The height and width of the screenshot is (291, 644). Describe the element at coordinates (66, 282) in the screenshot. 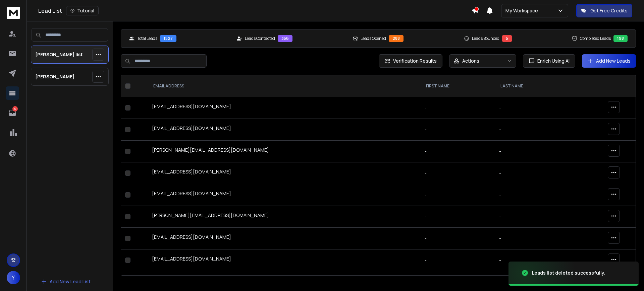

I see `button: Add New Lead List` at that location.